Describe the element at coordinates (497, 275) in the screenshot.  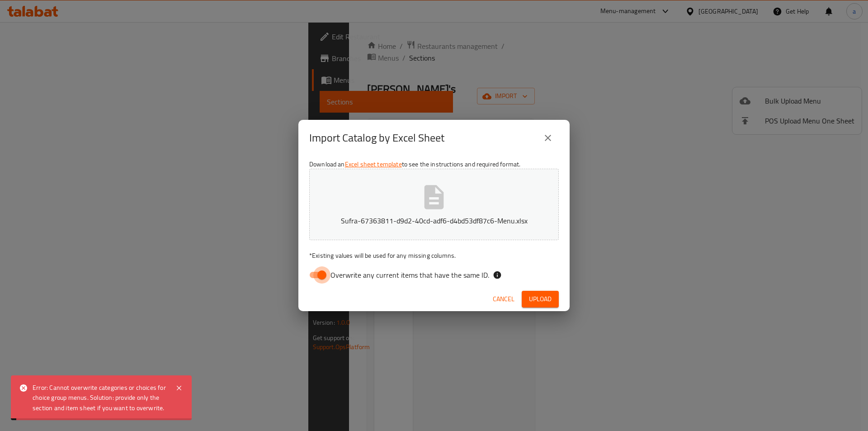
I see `svg: If the overwrite option isn't selected, then the items that match an existing ID will be ignored ...` at that location.